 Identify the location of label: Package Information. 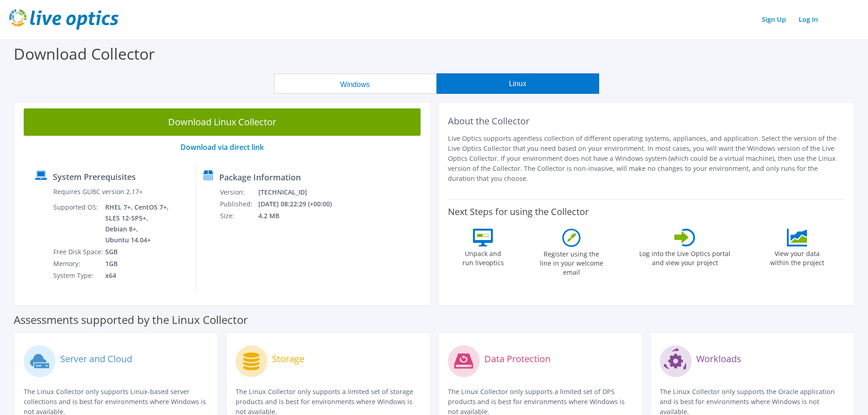
(260, 177).